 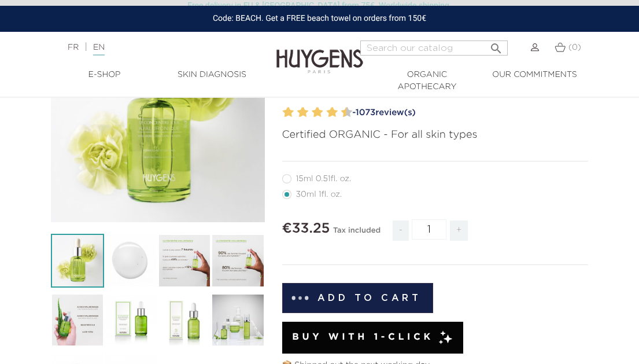 What do you see at coordinates (283, 113) in the screenshot?
I see `label: 1` at bounding box center [283, 113].